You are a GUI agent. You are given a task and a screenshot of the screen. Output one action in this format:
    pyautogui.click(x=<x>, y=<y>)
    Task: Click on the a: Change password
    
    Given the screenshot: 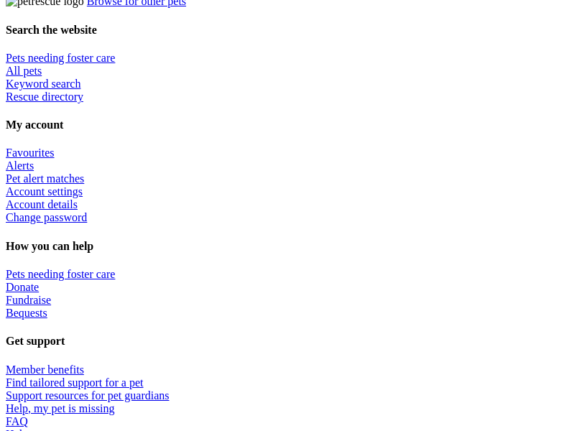 What is the action you would take?
    pyautogui.click(x=46, y=217)
    